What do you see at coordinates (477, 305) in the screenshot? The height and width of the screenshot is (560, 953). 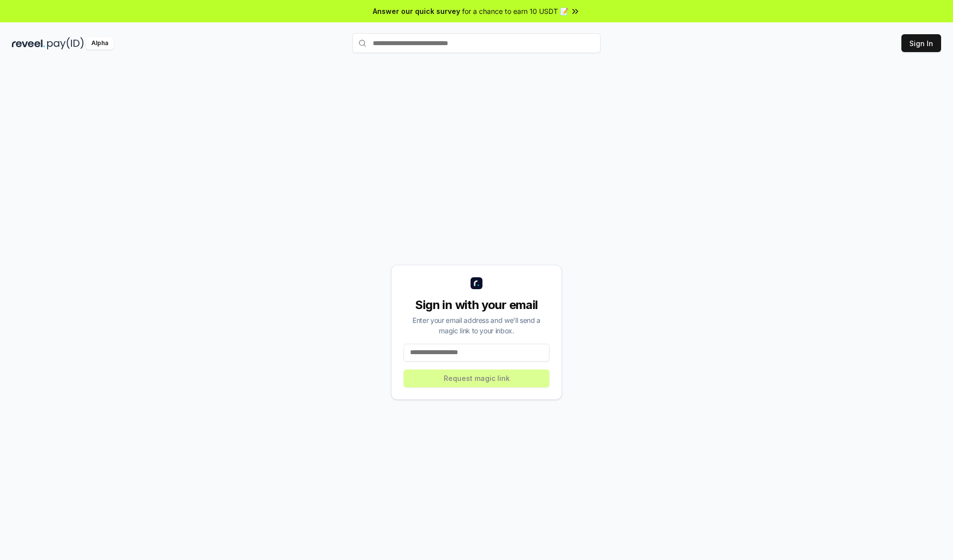 I see `div: Sign in with your email` at bounding box center [477, 305].